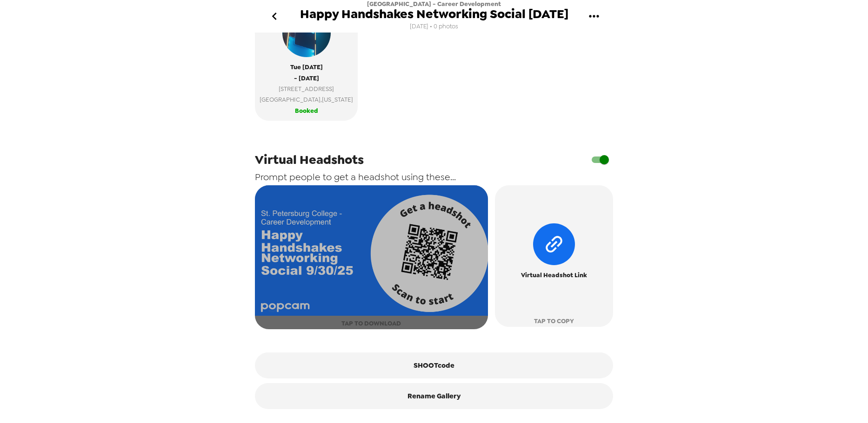  I want to click on img: qr card, so click(371, 251).